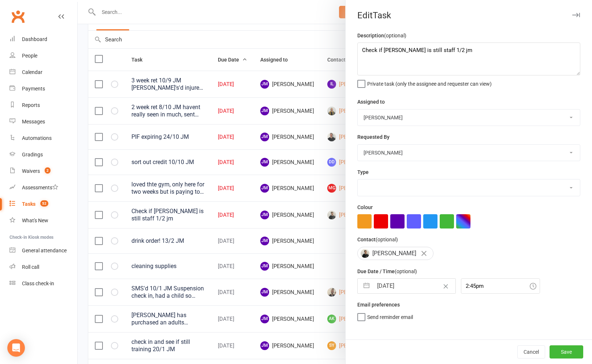 Image resolution: width=592 pixels, height=364 pixels. I want to click on a: Waivers 2, so click(44, 171).